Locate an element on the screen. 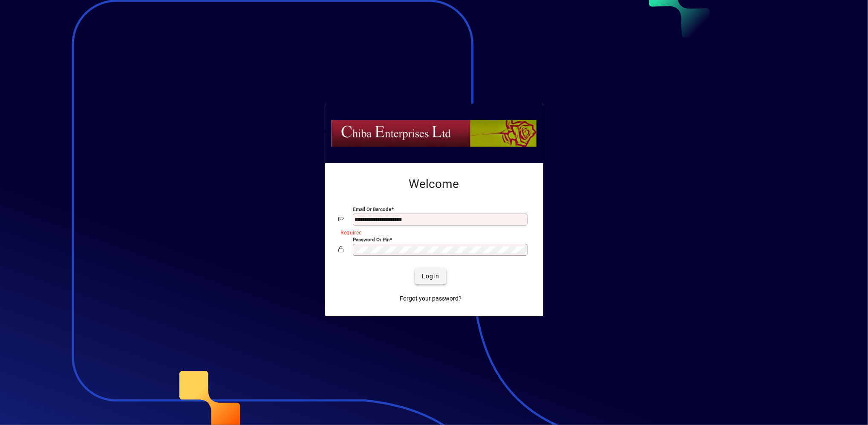 This screenshot has width=868, height=425. mat-label: Password or Pin is located at coordinates (372, 239).